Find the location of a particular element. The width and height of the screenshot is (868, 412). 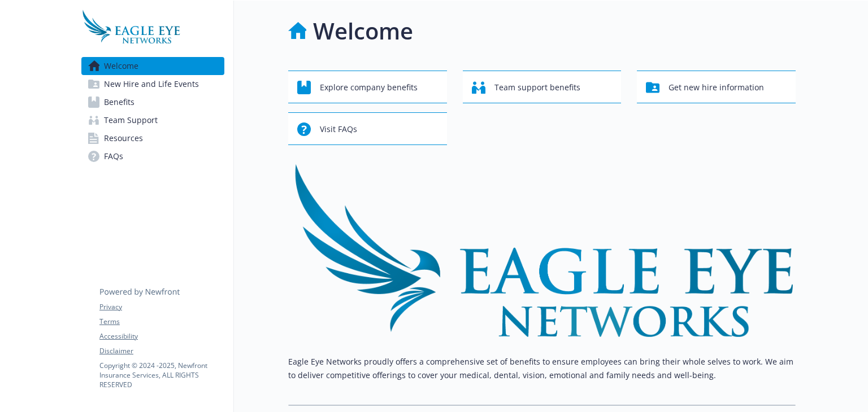

a: Benefits is located at coordinates (153, 102).